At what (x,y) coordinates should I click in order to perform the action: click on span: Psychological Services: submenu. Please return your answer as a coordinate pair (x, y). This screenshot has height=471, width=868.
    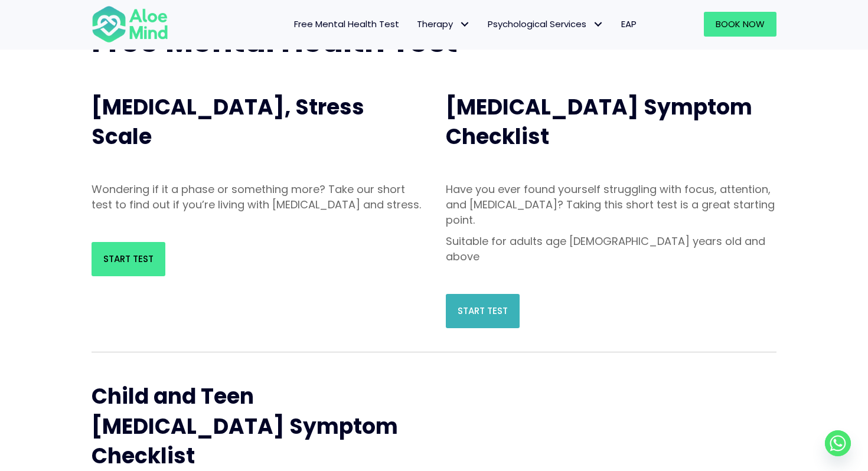
    Looking at the image, I should click on (597, 24).